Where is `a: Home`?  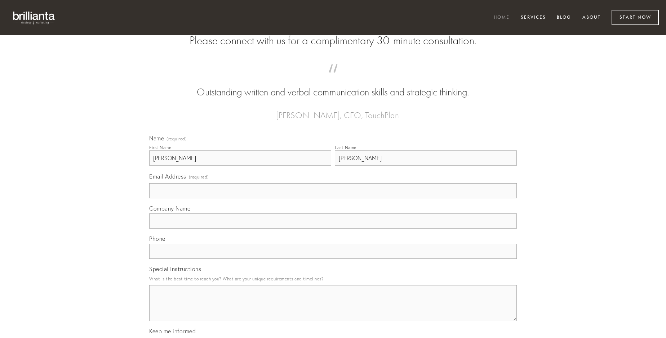
a: Home is located at coordinates (502, 18).